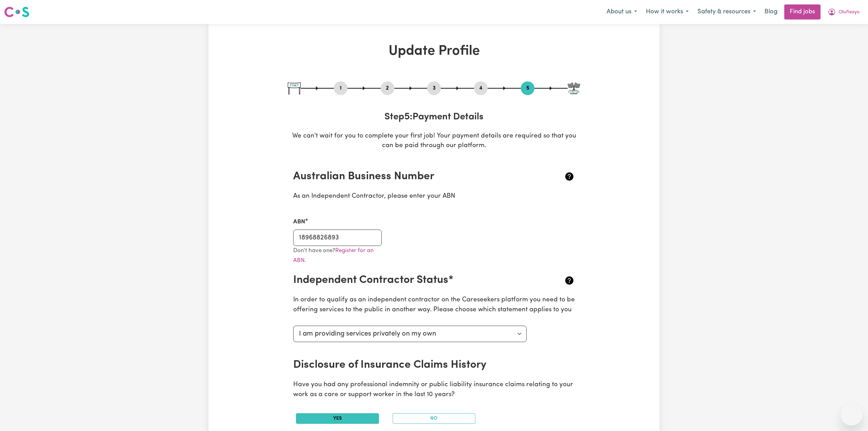 The width and height of the screenshot is (868, 431). I want to click on label: ABN, so click(299, 221).